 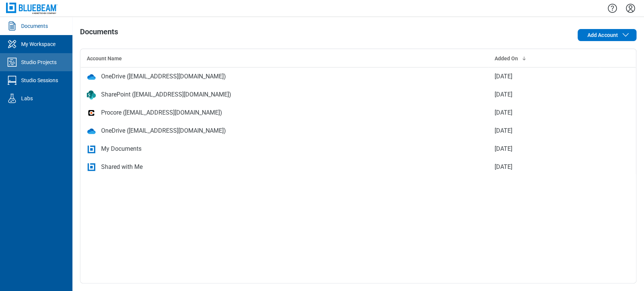 What do you see at coordinates (39, 80) in the screenshot?
I see `div: Studio Sessions` at bounding box center [39, 80].